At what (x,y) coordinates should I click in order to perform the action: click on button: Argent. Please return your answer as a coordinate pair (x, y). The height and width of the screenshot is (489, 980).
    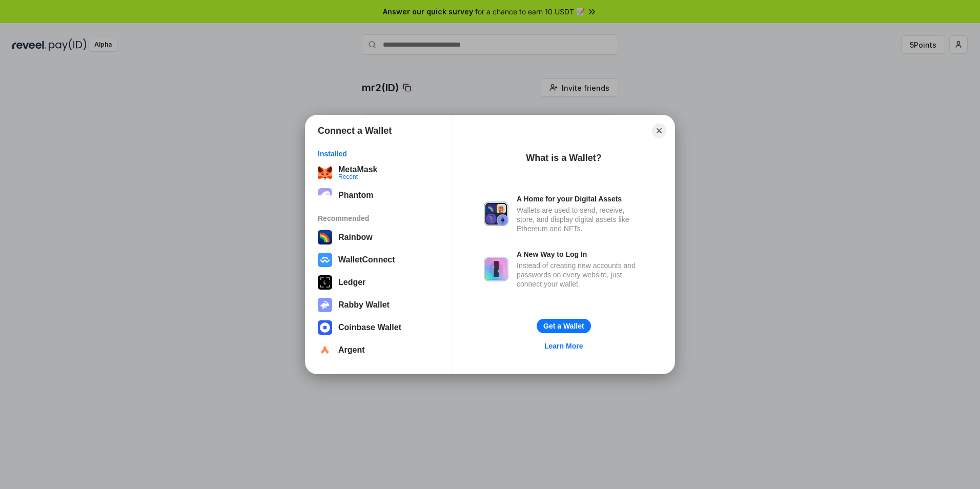
    Looking at the image, I should click on (379, 350).